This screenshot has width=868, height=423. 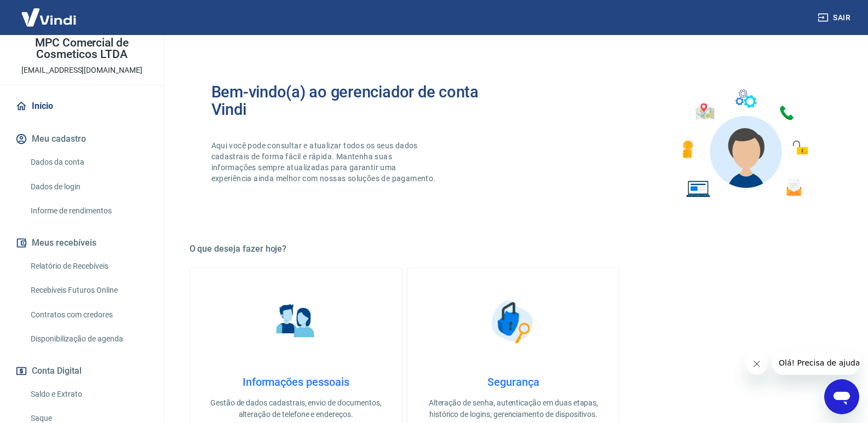 I want to click on a: Início, so click(x=82, y=106).